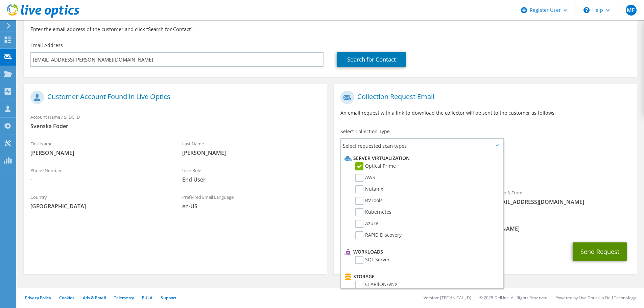  Describe the element at coordinates (421, 277) in the screenshot. I see `li: Storage` at that location.